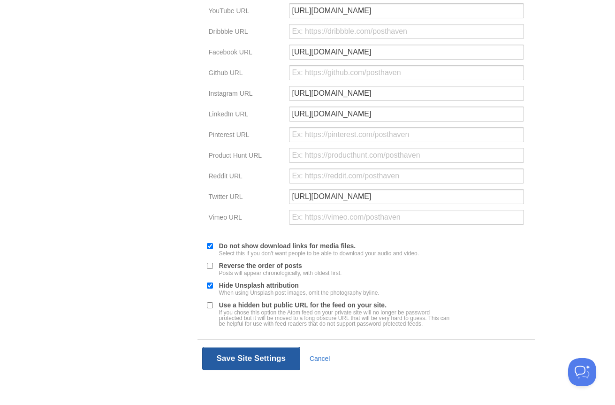 The height and width of the screenshot is (405, 615). What do you see at coordinates (406, 217) in the screenshot?
I see `input: Ex: https://vimeo.com/posthaven` at bounding box center [406, 217].